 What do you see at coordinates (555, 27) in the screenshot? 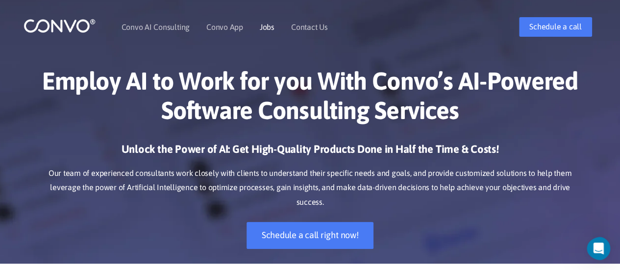
I see `a: Schedule a call` at bounding box center [555, 27].